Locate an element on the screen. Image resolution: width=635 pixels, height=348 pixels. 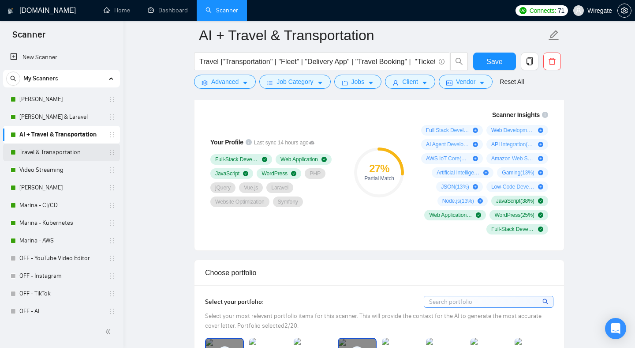
span: Gaming ( 13 %) is located at coordinates (518, 172).